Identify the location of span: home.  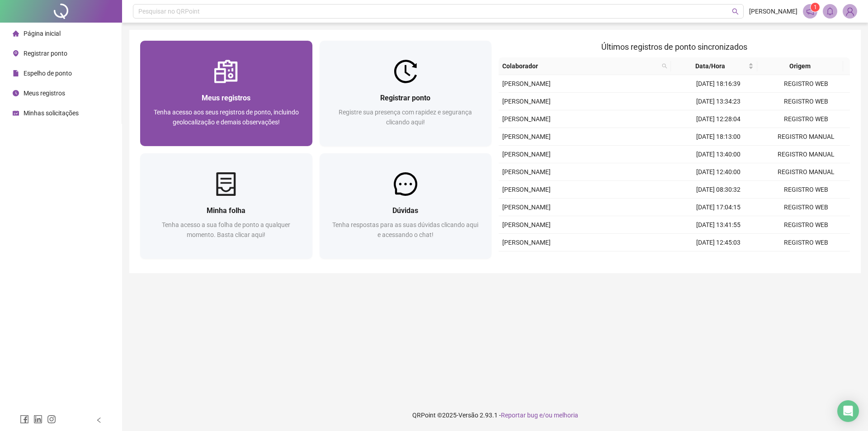
(16, 33).